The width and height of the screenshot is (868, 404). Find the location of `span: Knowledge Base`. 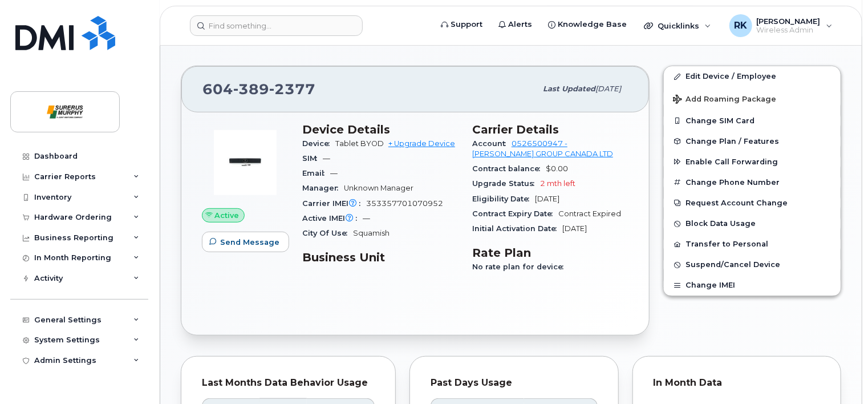

span: Knowledge Base is located at coordinates (592, 25).